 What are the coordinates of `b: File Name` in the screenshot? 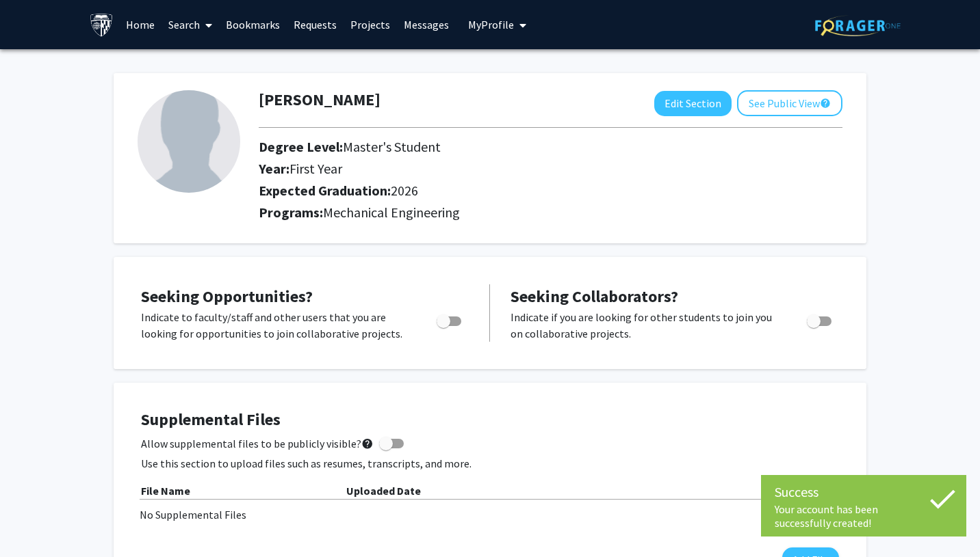 It's located at (166, 491).